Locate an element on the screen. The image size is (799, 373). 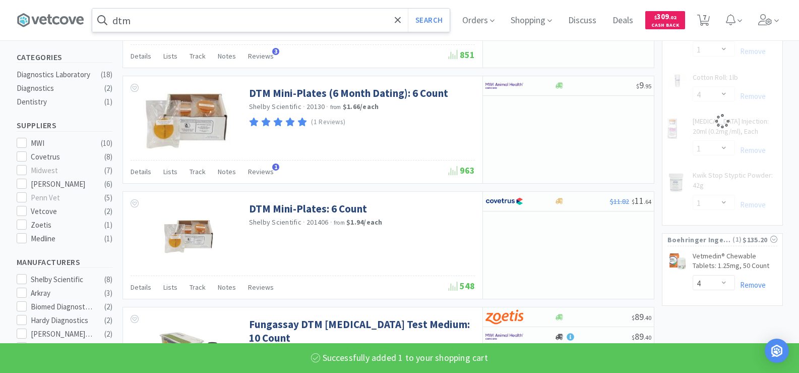
button: Search is located at coordinates (429, 20).